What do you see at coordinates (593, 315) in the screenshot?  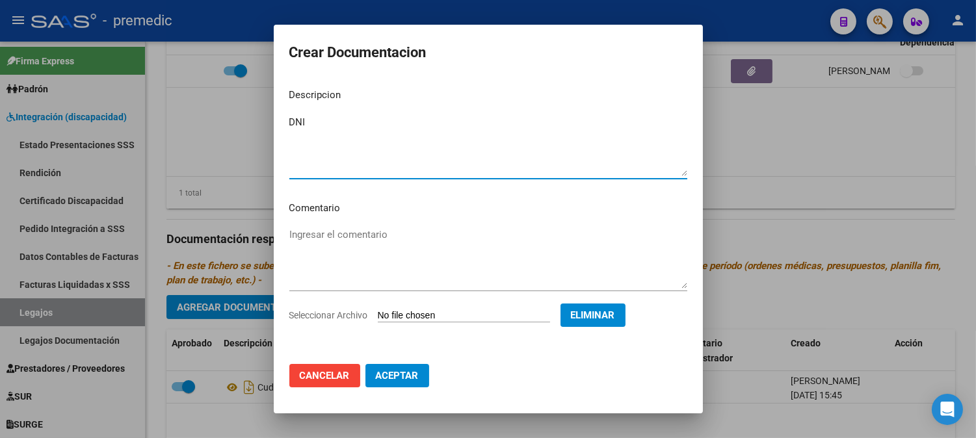 I see `span: Eliminar` at bounding box center [593, 315].